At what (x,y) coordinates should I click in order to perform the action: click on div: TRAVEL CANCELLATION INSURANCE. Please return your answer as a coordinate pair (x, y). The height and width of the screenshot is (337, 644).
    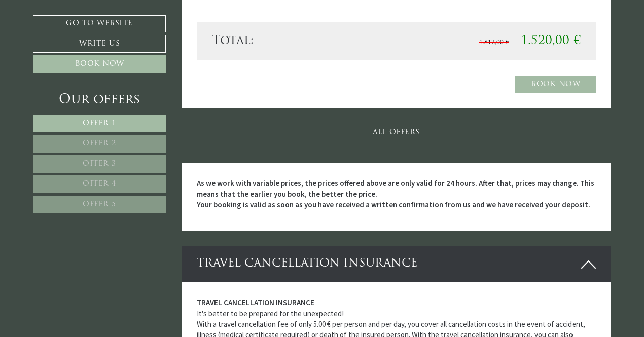
    Looking at the image, I should click on (396, 263).